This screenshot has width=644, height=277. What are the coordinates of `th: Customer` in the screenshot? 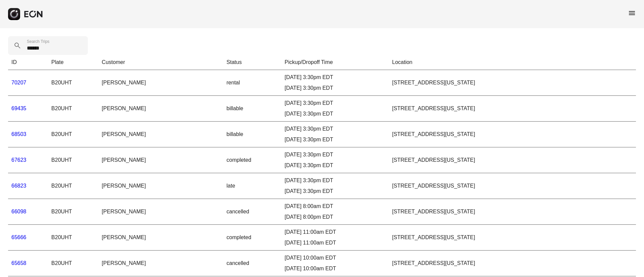 It's located at (161, 62).